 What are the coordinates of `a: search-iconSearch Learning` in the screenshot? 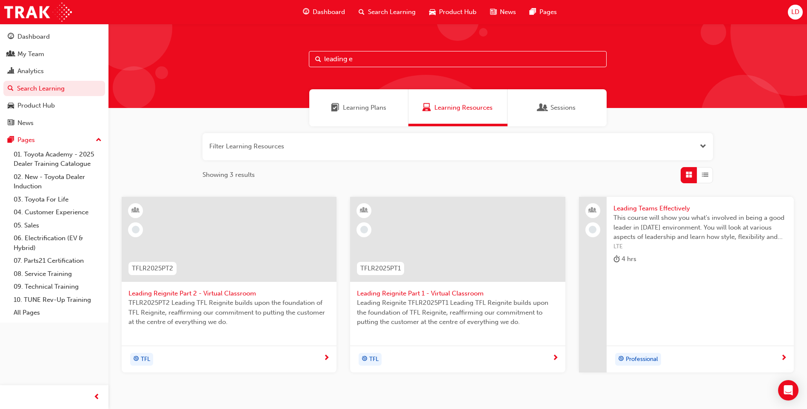 It's located at (387, 12).